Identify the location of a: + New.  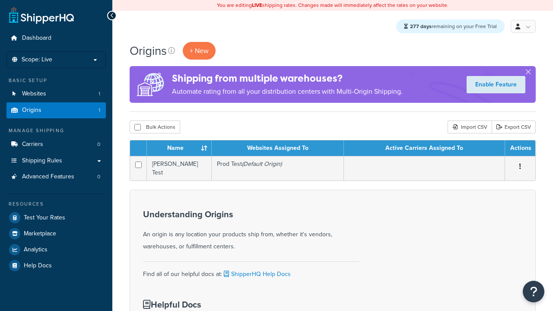
(199, 51).